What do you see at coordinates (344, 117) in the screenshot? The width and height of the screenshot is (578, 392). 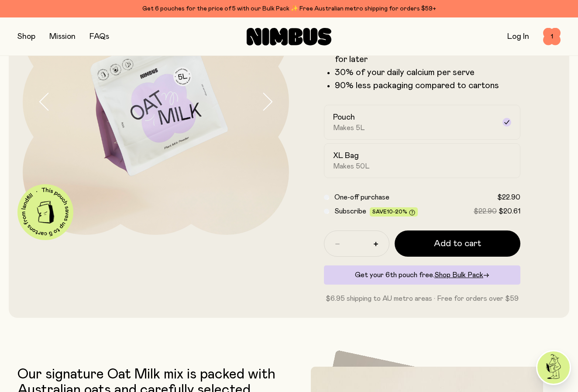 I see `h2: Pouch` at bounding box center [344, 117].